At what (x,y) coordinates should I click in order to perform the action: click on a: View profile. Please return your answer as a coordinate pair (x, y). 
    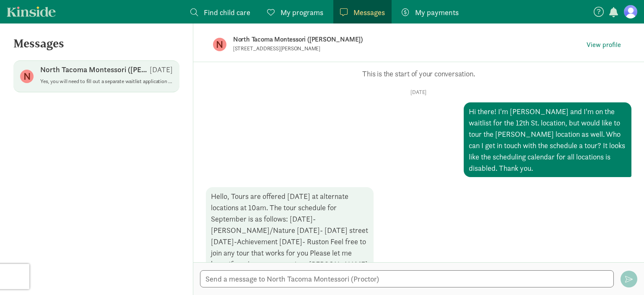
    Looking at the image, I should click on (604, 44).